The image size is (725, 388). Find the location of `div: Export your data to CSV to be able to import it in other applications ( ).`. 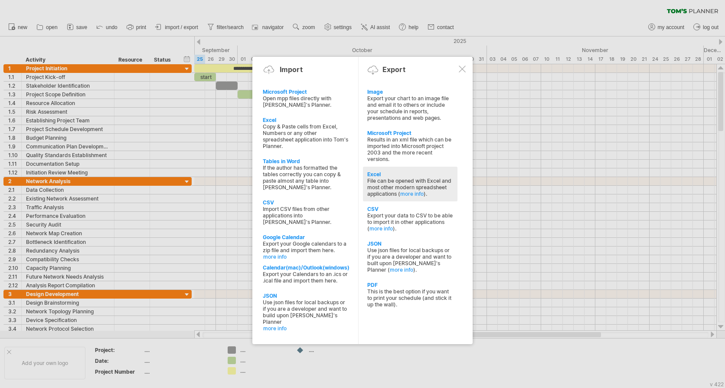

div: Export your data to CSV to be able to import it in other applications ( ). is located at coordinates (410, 222).